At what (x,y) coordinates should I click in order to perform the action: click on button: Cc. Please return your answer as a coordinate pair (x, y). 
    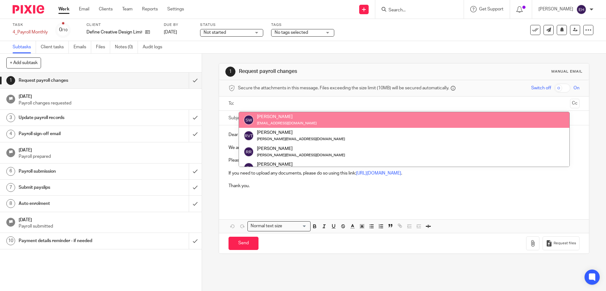
    Looking at the image, I should click on (574, 103).